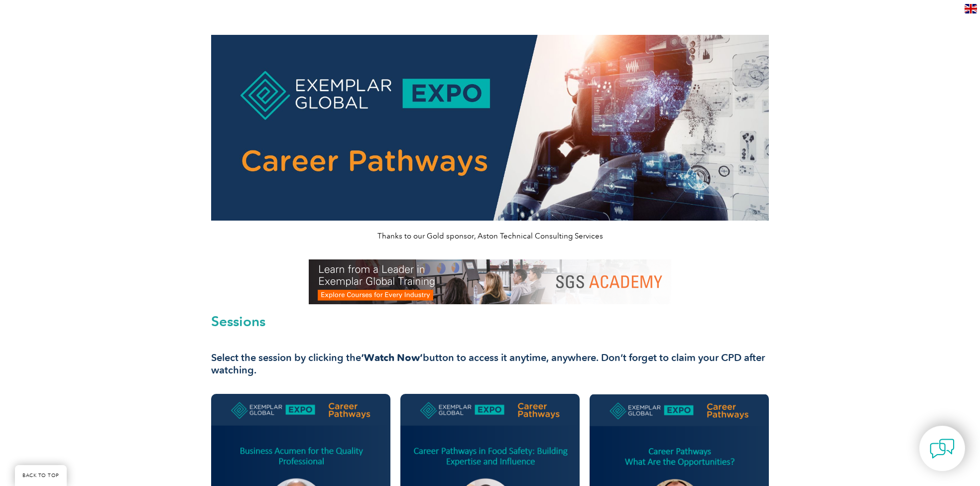  I want to click on img: career pathways, so click(490, 128).